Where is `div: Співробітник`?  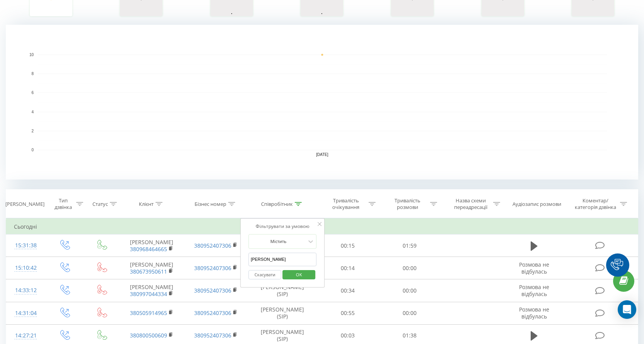
div: Співробітник is located at coordinates (277, 204).